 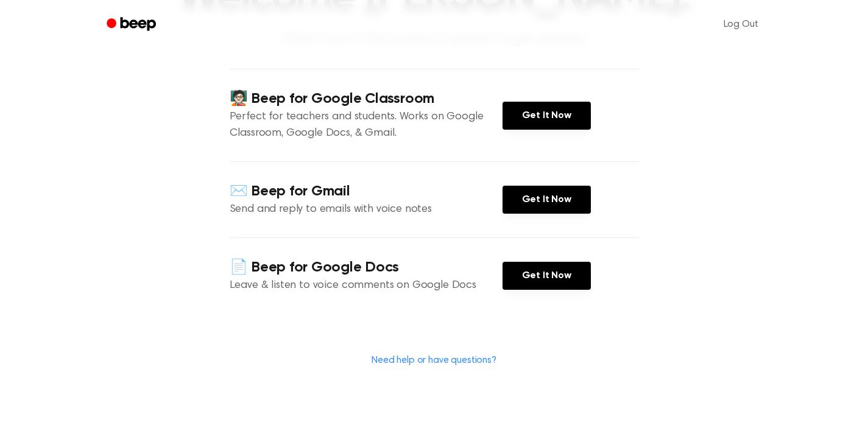 I want to click on h4: ✉️ Beep for Gmail, so click(x=366, y=191).